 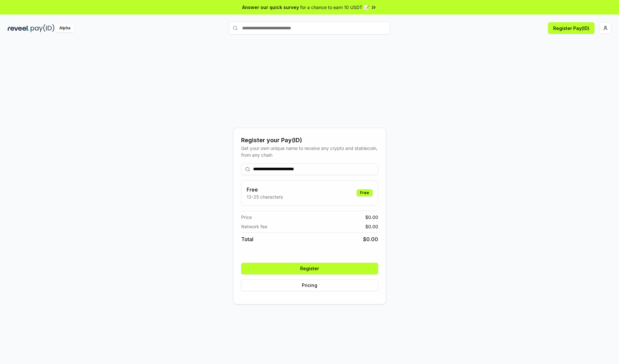 What do you see at coordinates (310, 286) in the screenshot?
I see `button: Pricing` at bounding box center [310, 286].